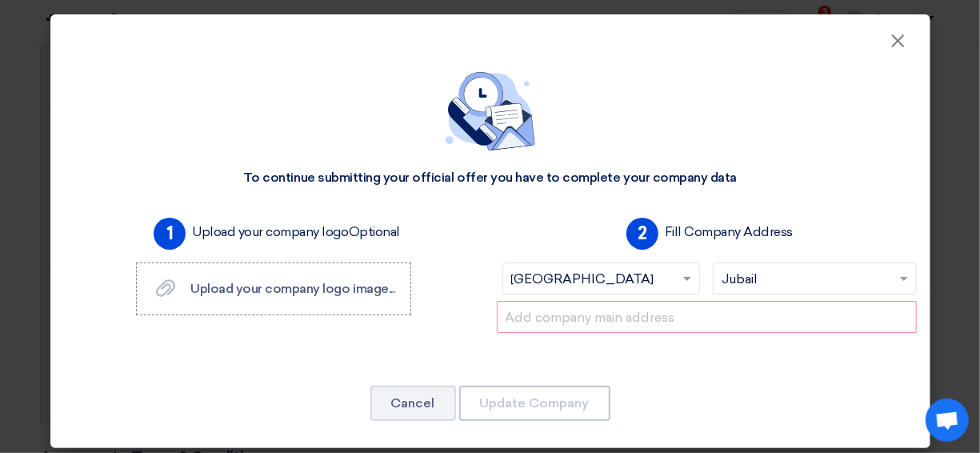 This screenshot has height=453, width=980. Describe the element at coordinates (169, 234) in the screenshot. I see `span: 1` at that location.